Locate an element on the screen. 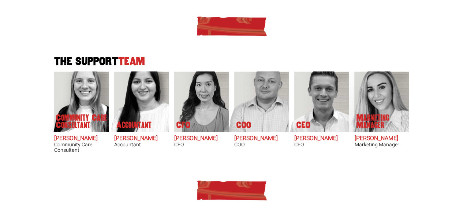 The height and width of the screenshot is (214, 463). img: Geoff Millar's our CEO is located at coordinates (318, 101).